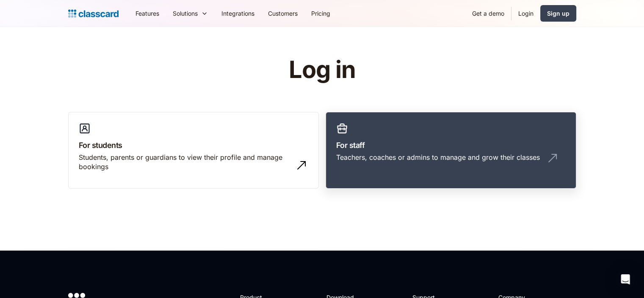 This screenshot has width=644, height=298. What do you see at coordinates (526, 13) in the screenshot?
I see `a: Login` at bounding box center [526, 13].